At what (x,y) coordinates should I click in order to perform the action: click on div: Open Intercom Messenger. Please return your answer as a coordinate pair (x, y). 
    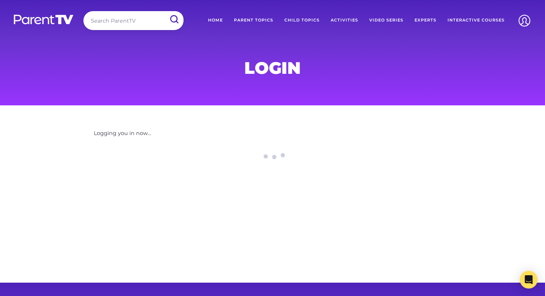
    Looking at the image, I should click on (529, 279).